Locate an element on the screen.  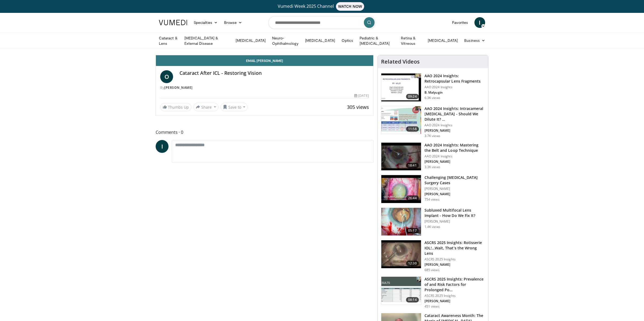
span: 05:17 is located at coordinates (413, 231).